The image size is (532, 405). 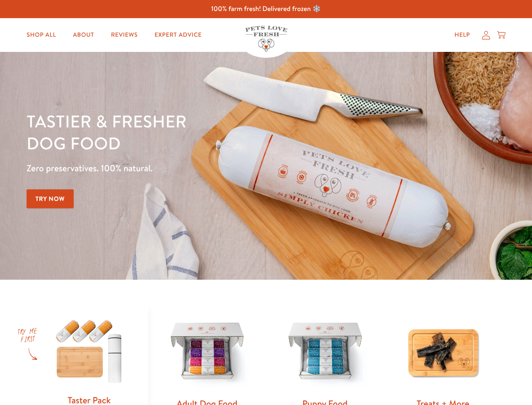 I want to click on a: Expert Advice, so click(x=178, y=35).